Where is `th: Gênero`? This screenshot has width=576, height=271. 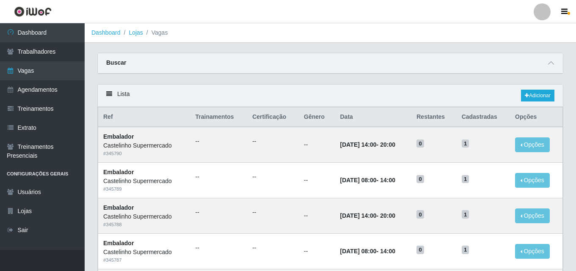 th: Gênero is located at coordinates (316, 117).